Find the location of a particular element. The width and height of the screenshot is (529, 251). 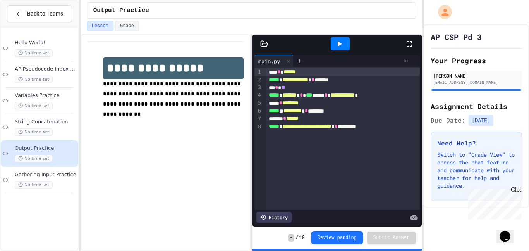

span: String Concatenation is located at coordinates (46, 122).